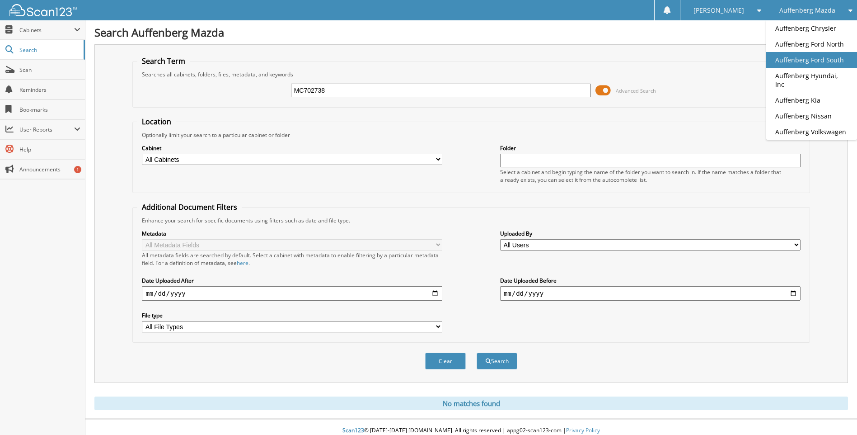 This screenshot has height=435, width=857. I want to click on div: No matches found, so click(471, 403).